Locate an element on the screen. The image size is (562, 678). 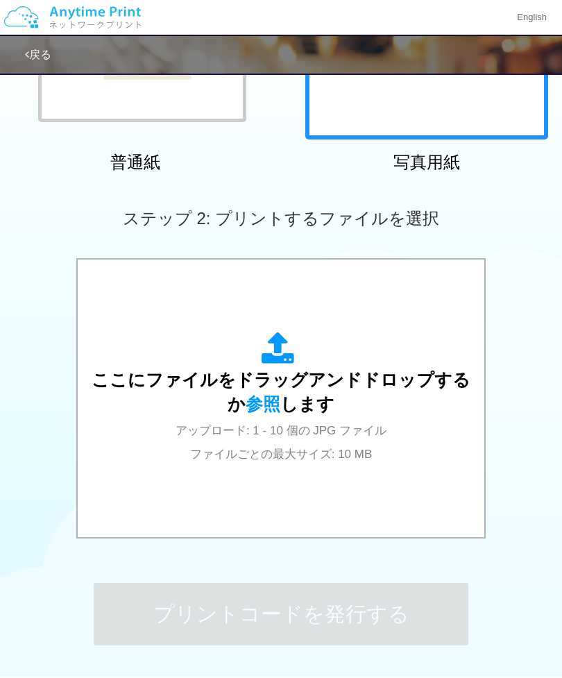
span: 参照 is located at coordinates (263, 404).